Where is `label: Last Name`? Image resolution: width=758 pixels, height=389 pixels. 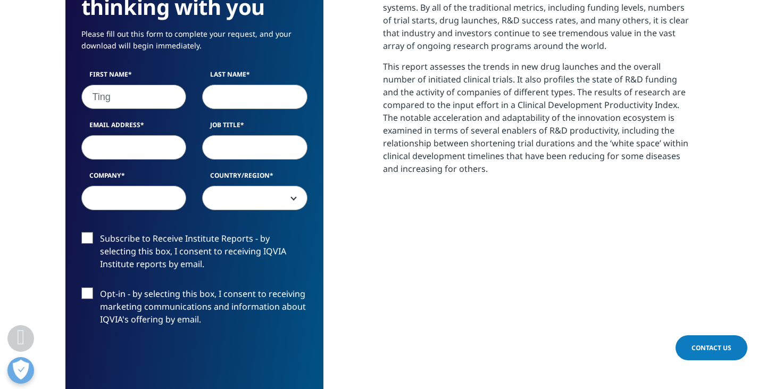
label: Last Name is located at coordinates (255, 77).